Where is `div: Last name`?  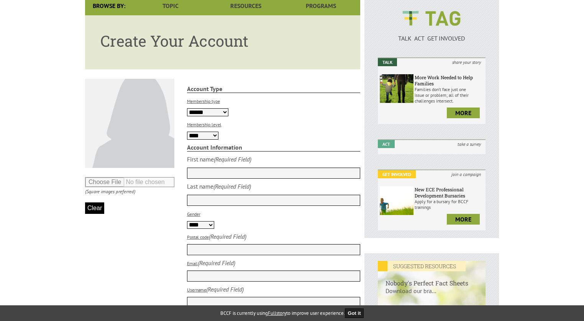
div: Last name is located at coordinates (200, 186).